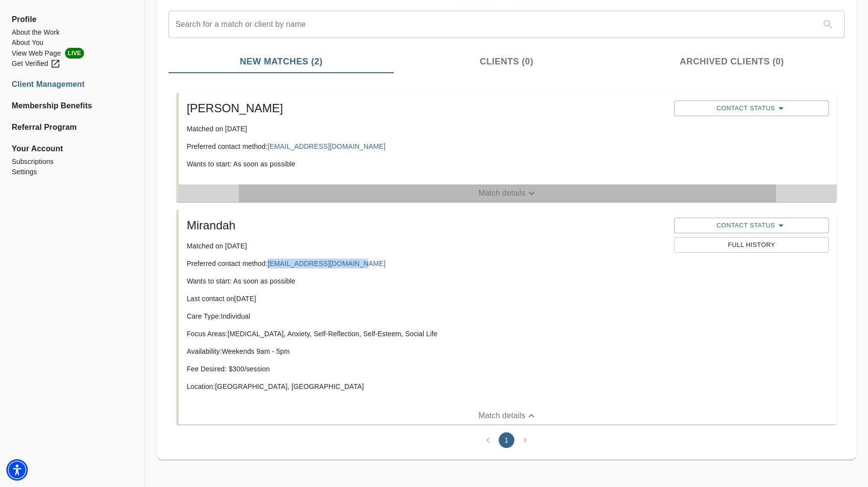 The width and height of the screenshot is (868, 487). I want to click on span: Clients (0), so click(506, 62).